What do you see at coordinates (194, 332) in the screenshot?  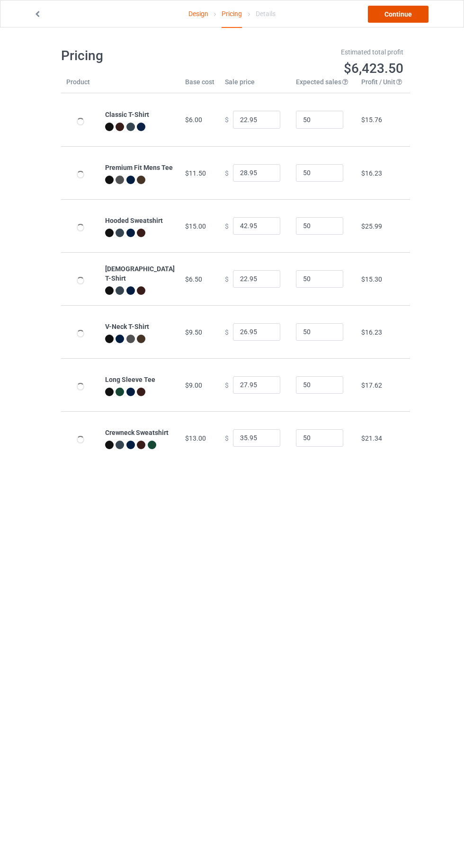 I see `span: $9.50` at bounding box center [194, 332].